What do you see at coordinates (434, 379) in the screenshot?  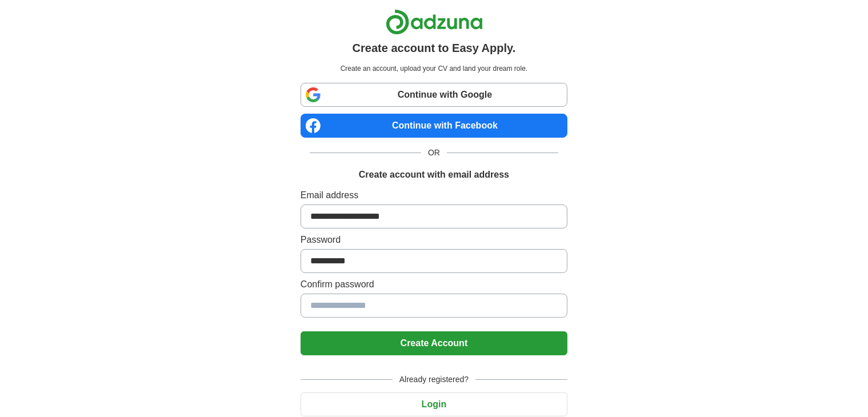 I see `span: Already registered?` at bounding box center [434, 379].